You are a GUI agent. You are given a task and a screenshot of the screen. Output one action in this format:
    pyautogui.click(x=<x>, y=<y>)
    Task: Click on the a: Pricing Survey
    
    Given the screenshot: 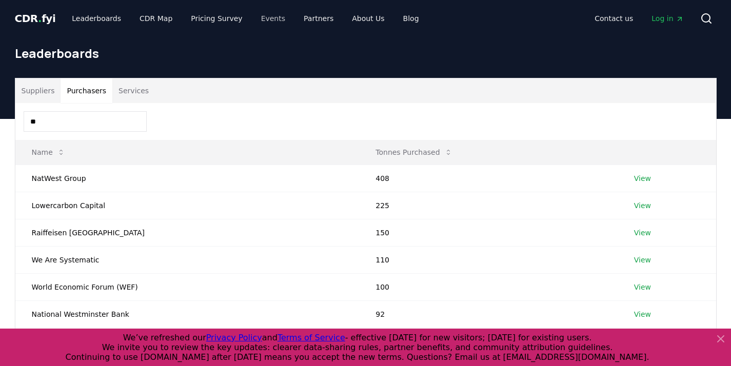 What is the action you would take?
    pyautogui.click(x=217, y=18)
    